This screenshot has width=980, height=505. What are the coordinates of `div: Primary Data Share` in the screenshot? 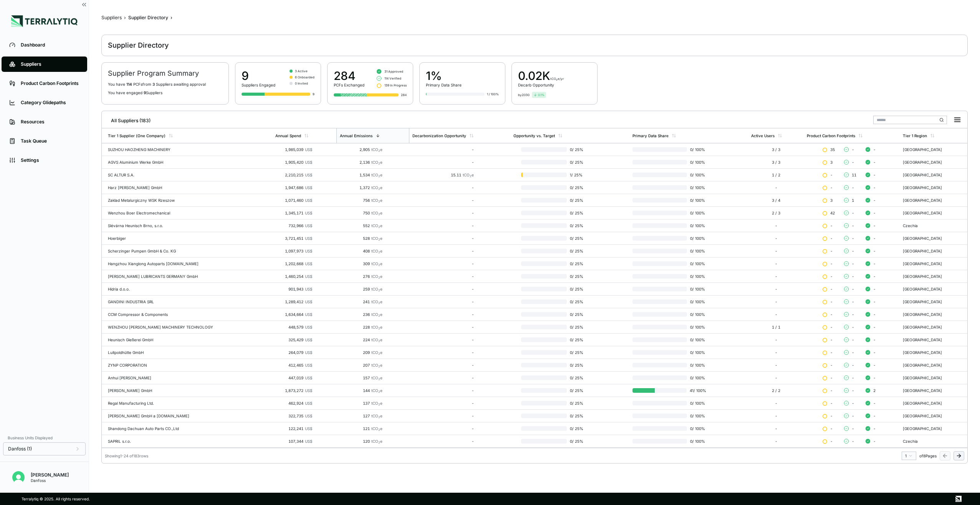 It's located at (444, 85).